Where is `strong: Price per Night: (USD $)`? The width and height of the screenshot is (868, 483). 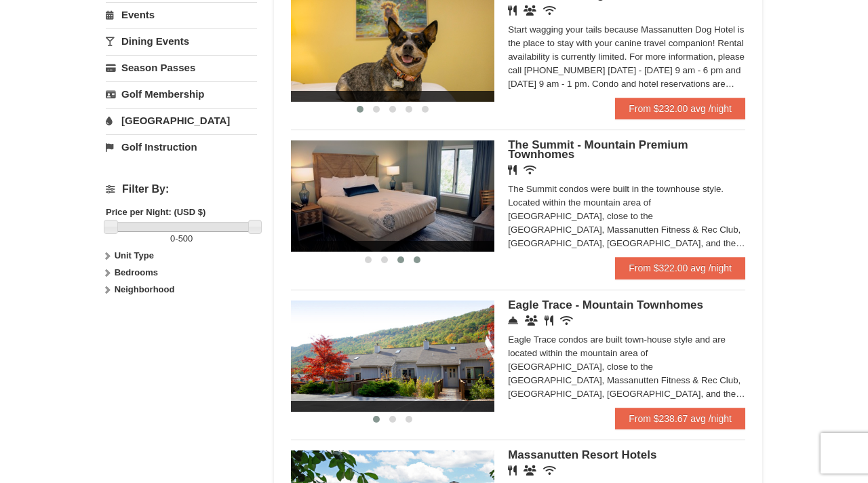 strong: Price per Night: (USD $) is located at coordinates (155, 212).